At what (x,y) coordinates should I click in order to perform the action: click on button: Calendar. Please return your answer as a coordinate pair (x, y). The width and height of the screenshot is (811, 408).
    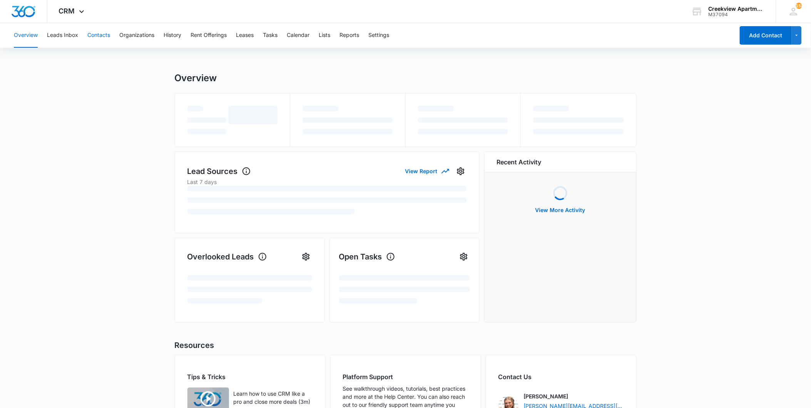
    Looking at the image, I should click on (298, 35).